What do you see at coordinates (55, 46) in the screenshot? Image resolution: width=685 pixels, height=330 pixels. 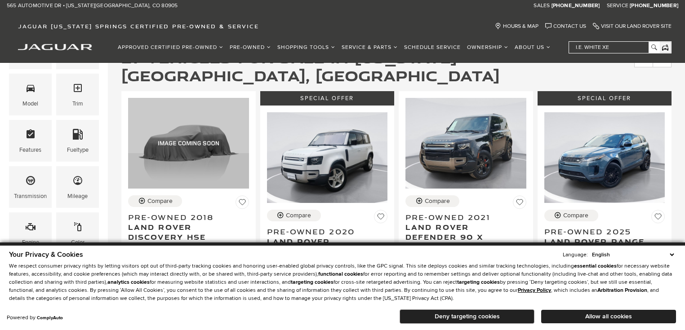 I see `a: jaguar` at bounding box center [55, 46].